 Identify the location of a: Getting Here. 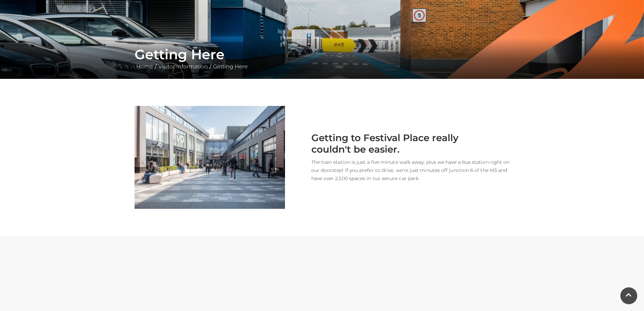
(231, 66).